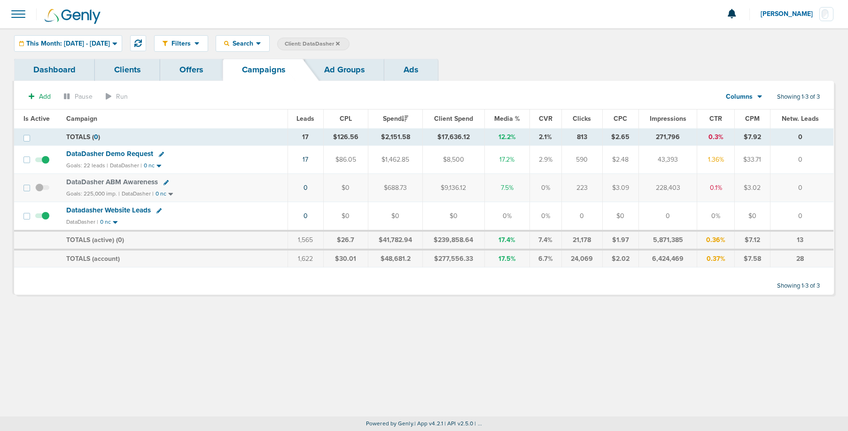 This screenshot has height=431, width=848. Describe the element at coordinates (55, 70) in the screenshot. I see `a: Dashboard` at that location.